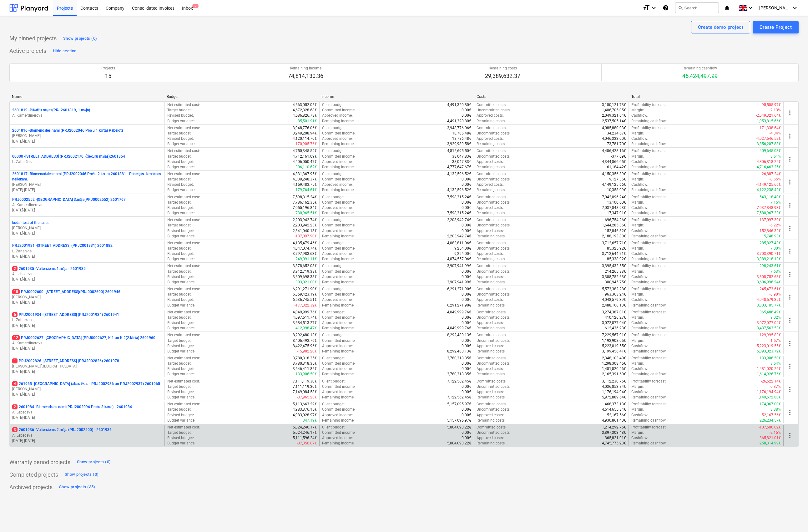  What do you see at coordinates (666, 8) in the screenshot?
I see `i: Knowledge base` at bounding box center [666, 8].